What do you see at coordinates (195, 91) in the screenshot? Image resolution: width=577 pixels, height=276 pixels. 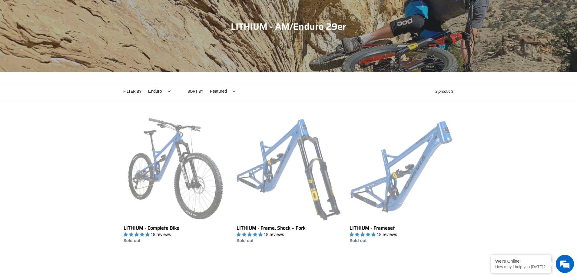 I see `label: Sort by` at bounding box center [195, 91].